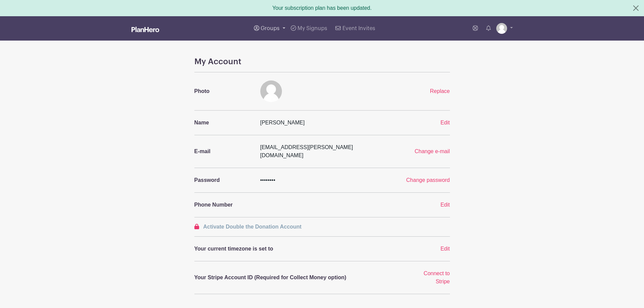  What do you see at coordinates (322, 62) in the screenshot?
I see `h4: My Account` at bounding box center [322, 62].